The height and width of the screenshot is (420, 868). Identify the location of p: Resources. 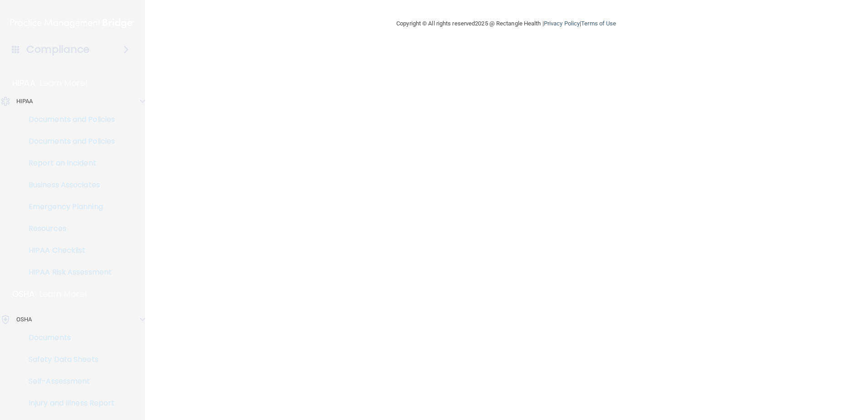
(67, 229).